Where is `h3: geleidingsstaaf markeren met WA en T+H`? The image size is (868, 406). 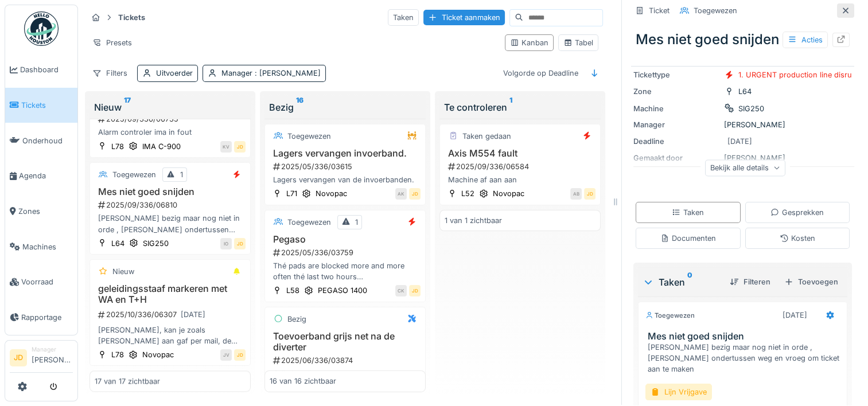 h3: geleidingsstaaf markeren met WA en T+H is located at coordinates (170, 294).